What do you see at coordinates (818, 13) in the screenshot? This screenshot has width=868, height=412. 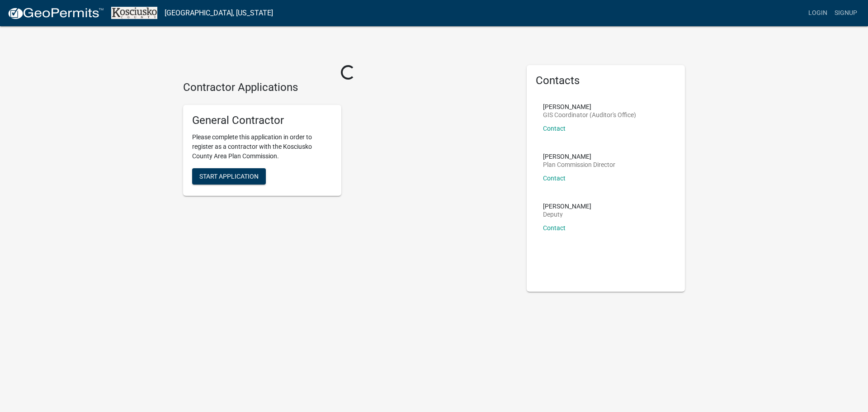 I see `a: Login` at bounding box center [818, 13].